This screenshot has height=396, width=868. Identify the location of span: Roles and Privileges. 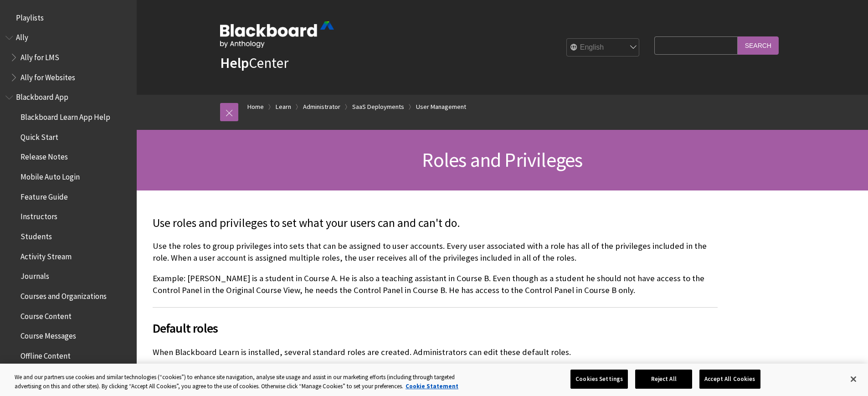
(502, 159).